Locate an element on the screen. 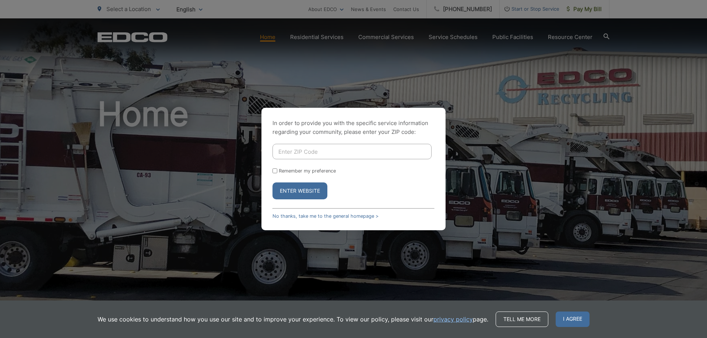 The width and height of the screenshot is (707, 338). input: Enter ZIP Code is located at coordinates (352, 152).